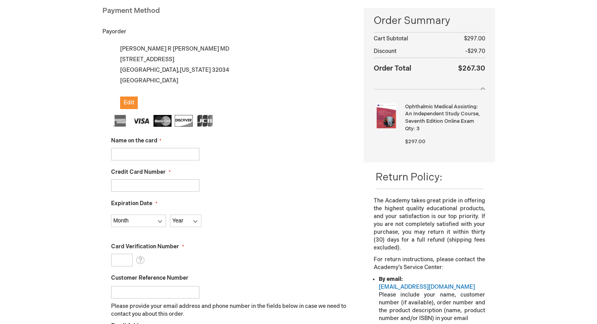  I want to click on img: Ophthalmic Medical Assisting: An Independent Study Course, Seventh Edition Online Exam, so click(386, 116).